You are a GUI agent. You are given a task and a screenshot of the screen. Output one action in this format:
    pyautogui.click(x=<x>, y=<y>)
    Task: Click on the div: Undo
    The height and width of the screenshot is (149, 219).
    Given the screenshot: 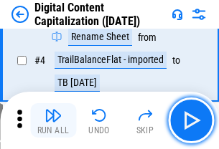 What is the action you would take?
    pyautogui.click(x=99, y=131)
    